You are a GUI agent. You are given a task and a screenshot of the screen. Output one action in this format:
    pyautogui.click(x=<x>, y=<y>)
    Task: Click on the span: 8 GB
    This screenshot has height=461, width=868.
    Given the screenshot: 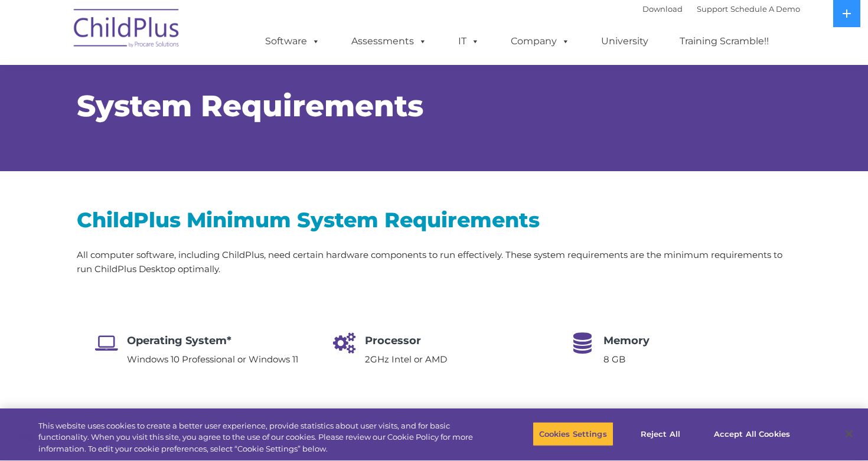 What is the action you would take?
    pyautogui.click(x=614, y=359)
    